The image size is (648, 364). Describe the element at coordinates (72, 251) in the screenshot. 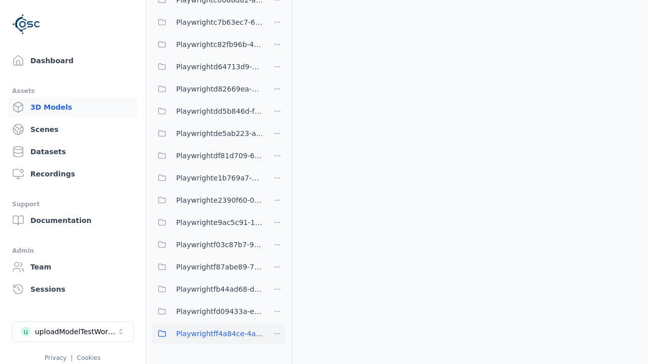

I see `div: Admin` at that location.